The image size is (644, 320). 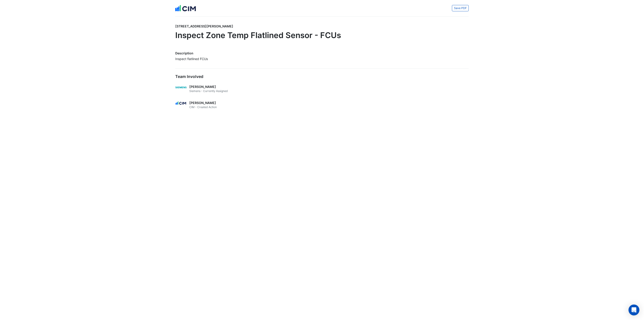 What do you see at coordinates (181, 87) in the screenshot?
I see `img: Siemens` at bounding box center [181, 87].